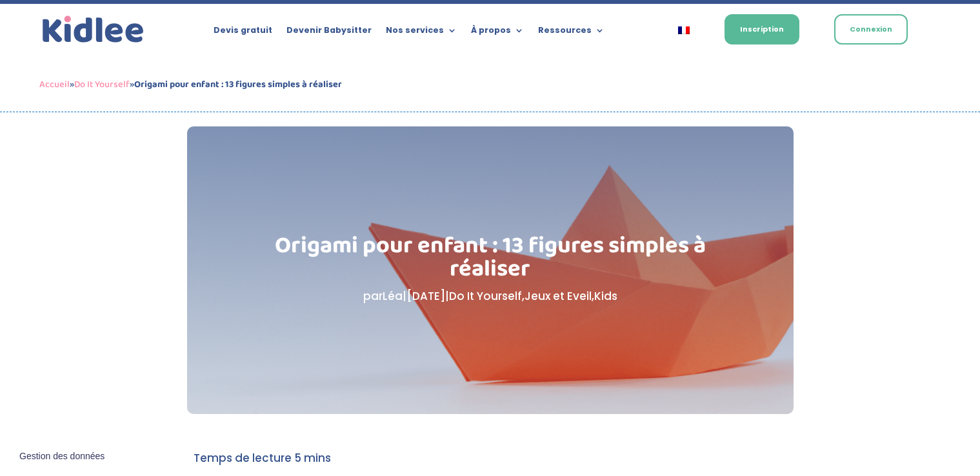 Image resolution: width=980 pixels, height=476 pixels. Describe the element at coordinates (571, 33) in the screenshot. I see `a: Ressources` at that location.